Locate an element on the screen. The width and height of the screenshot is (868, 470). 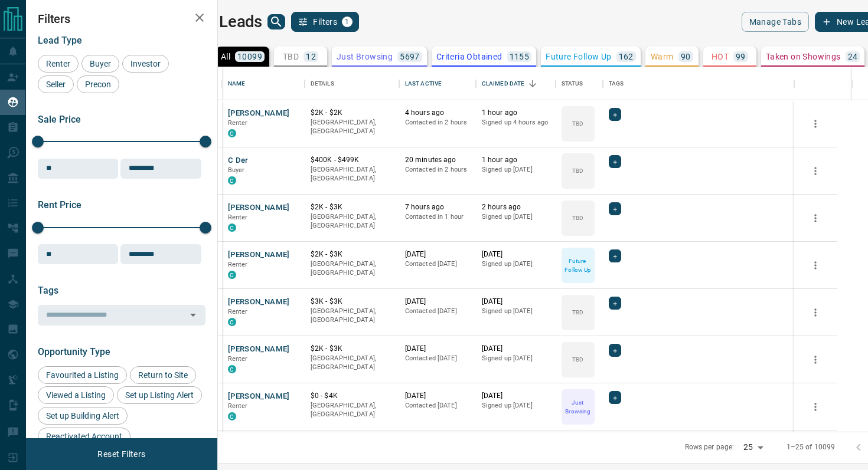
p: $0 - $4K is located at coordinates (352, 396).